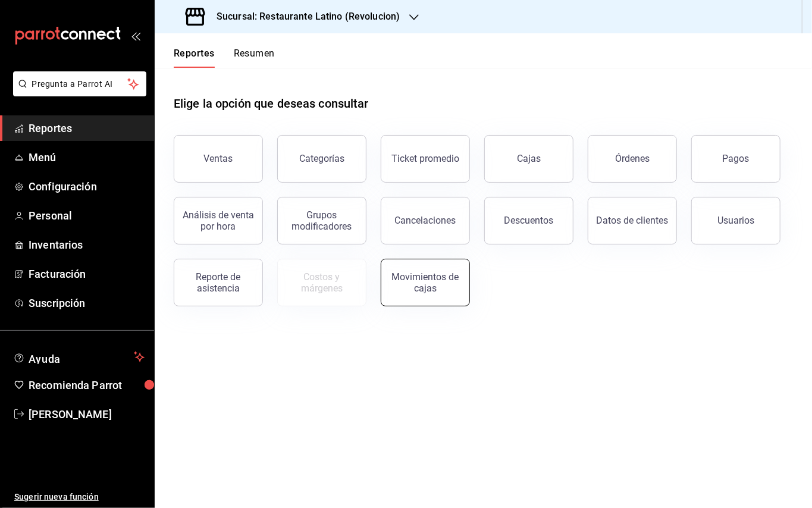  Describe the element at coordinates (425, 221) in the screenshot. I see `div: Cancelaciones` at that location.